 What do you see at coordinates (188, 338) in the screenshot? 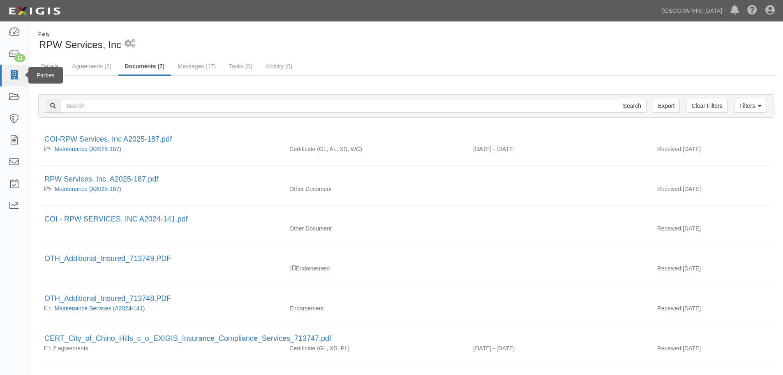
I see `a: CERT_City_of_Chino_Hills_c_o_EXIGIS_Insurance_Compliance_Services_713747.pdf` at bounding box center [188, 338].